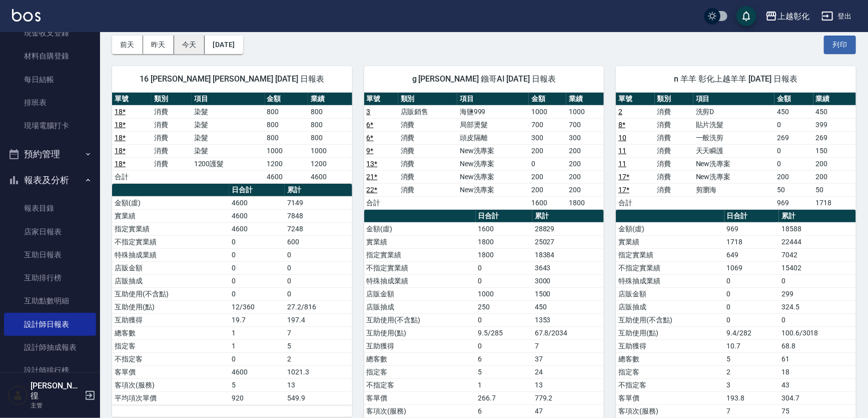  I want to click on td: 200, so click(793, 176).